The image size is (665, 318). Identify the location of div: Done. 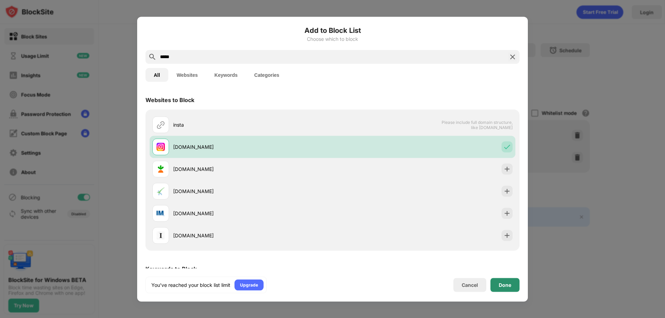
(505, 285).